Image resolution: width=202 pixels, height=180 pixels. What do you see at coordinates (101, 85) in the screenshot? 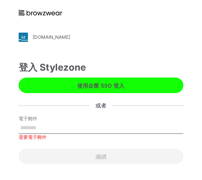
I see `button: 使用企業 SSO 登入` at bounding box center [101, 85].